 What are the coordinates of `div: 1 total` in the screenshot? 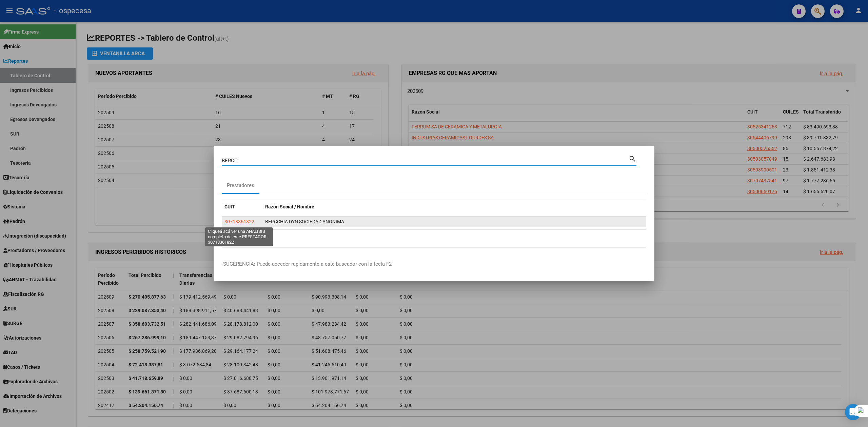 It's located at (434, 238).